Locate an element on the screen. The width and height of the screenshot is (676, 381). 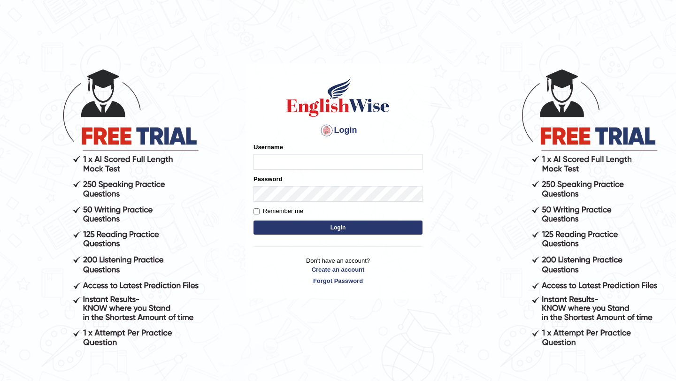
label: Remember me is located at coordinates (278, 211).